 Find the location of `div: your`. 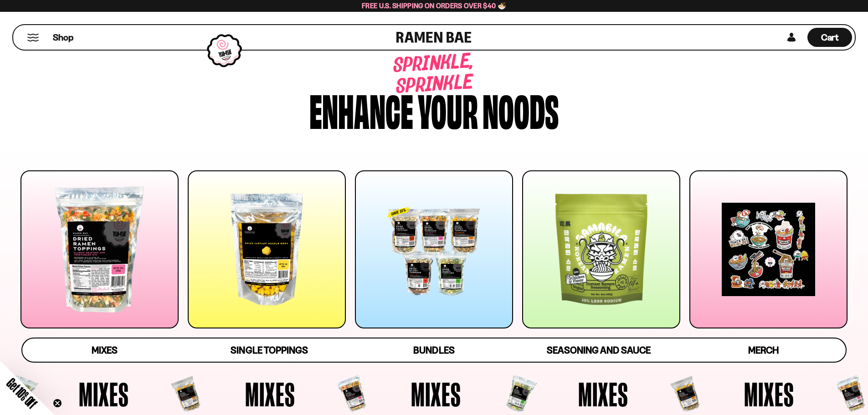

div: your is located at coordinates (448, 109).